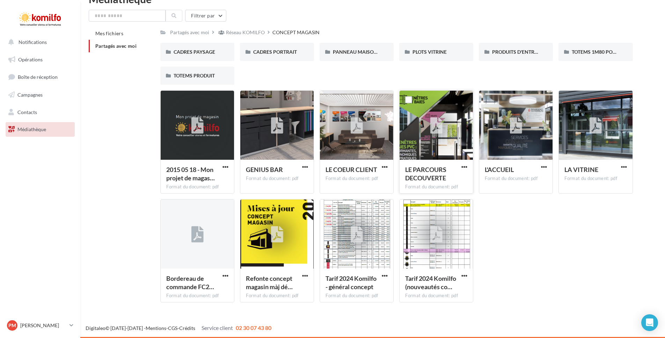 The height and width of the screenshot is (338, 665). I want to click on span: Campagnes, so click(30, 95).